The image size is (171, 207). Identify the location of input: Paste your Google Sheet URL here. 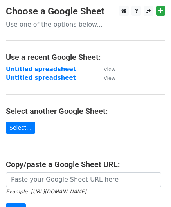
(83, 180).